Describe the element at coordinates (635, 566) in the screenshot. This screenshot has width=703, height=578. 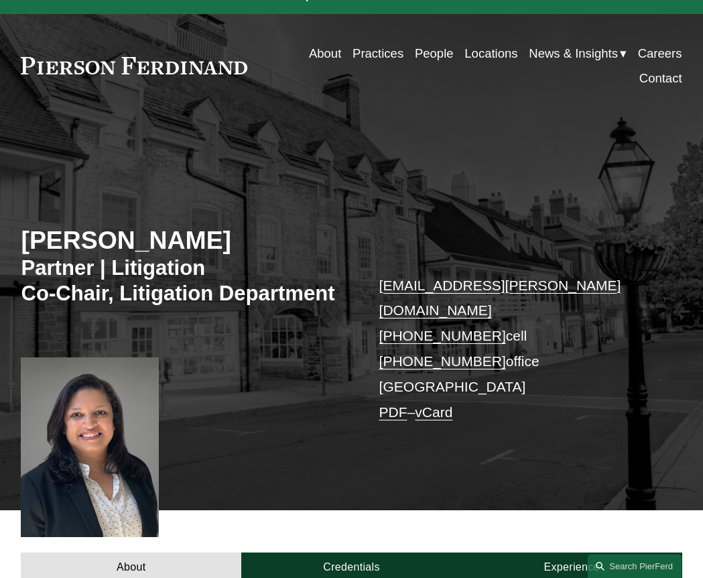
I see `a: Search this site` at that location.